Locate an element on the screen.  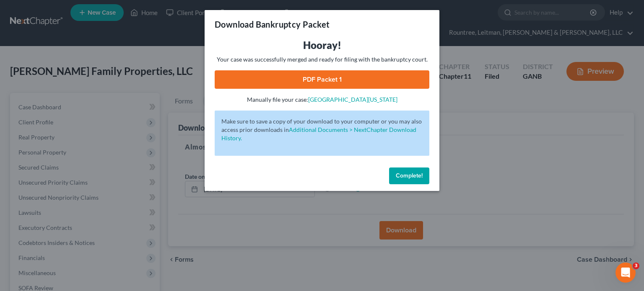
p: Make sure to save a copy of your download to your computer or you may also access prior downloads in is located at coordinates (322, 130).